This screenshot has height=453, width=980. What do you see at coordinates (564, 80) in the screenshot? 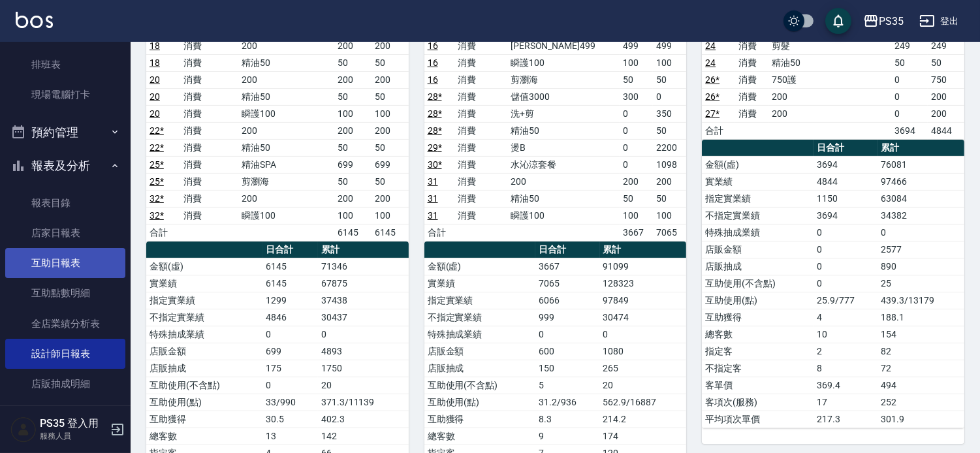
I see `td: 剪瀏海` at bounding box center [564, 80].